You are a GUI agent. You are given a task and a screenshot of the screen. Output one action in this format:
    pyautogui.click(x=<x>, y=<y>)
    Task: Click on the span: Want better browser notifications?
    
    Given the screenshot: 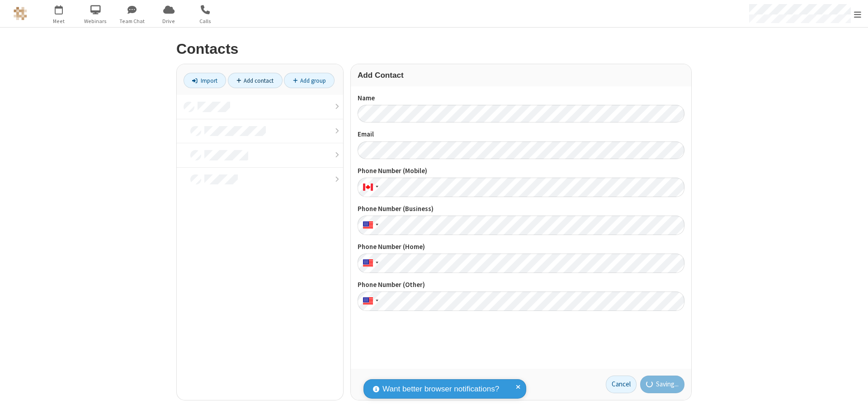 What is the action you would take?
    pyautogui.click(x=441, y=389)
    